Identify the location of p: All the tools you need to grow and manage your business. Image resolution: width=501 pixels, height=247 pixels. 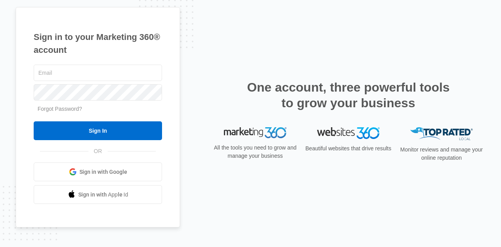
(255, 152).